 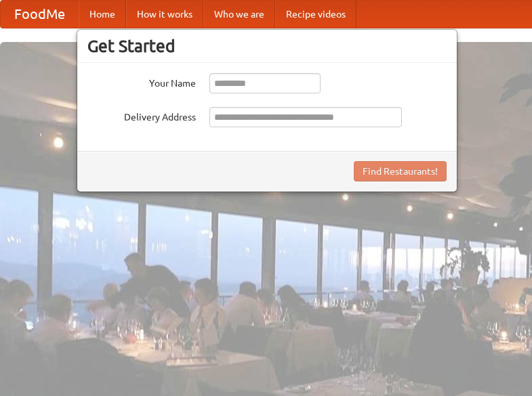 What do you see at coordinates (315, 14) in the screenshot?
I see `a: Recipe videos` at bounding box center [315, 14].